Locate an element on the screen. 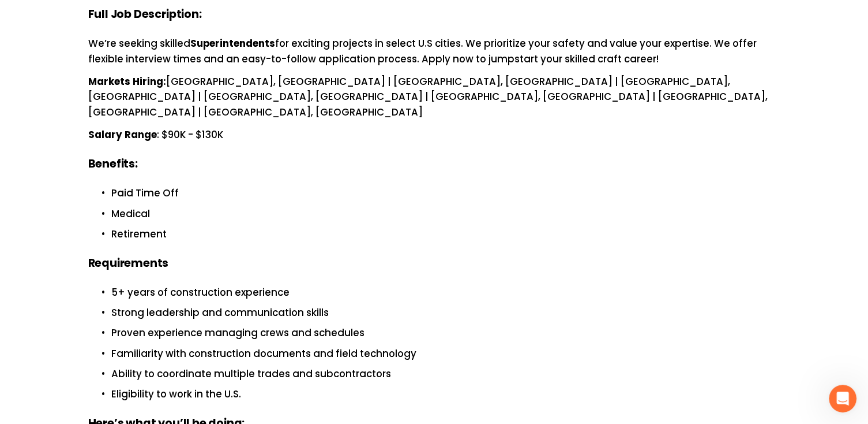 The width and height of the screenshot is (868, 424). p: Paid Time Off is located at coordinates (446, 193).